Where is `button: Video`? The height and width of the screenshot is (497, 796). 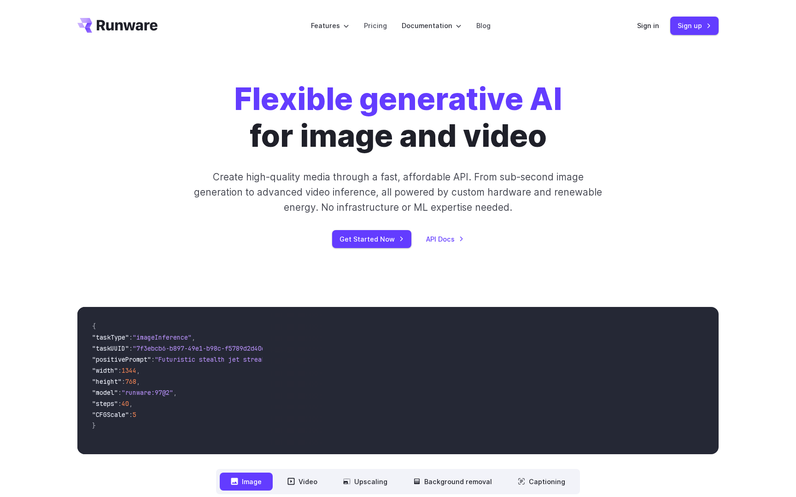
button: Video is located at coordinates (302, 482).